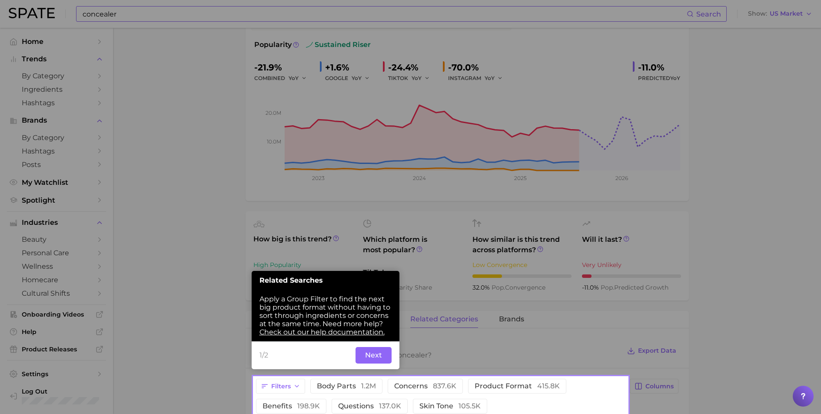  What do you see at coordinates (425, 386) in the screenshot?
I see `span: concerns` at bounding box center [425, 386].